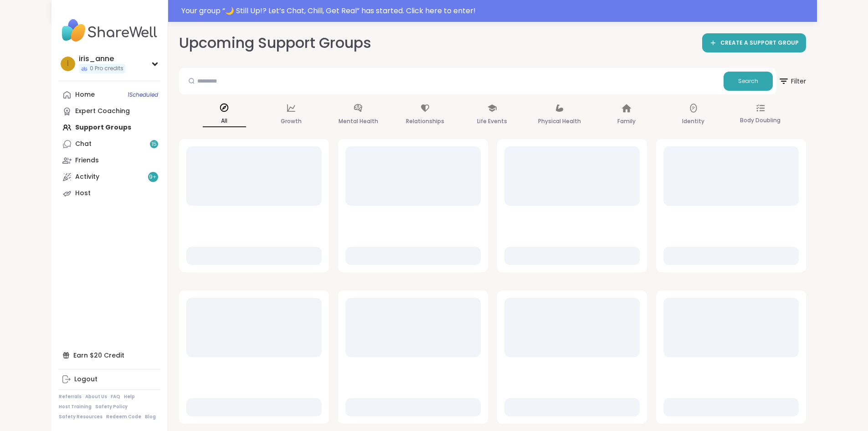 This screenshot has height=431, width=868. Describe the element at coordinates (102, 58) in the screenshot. I see `div: iris_anne` at that location.